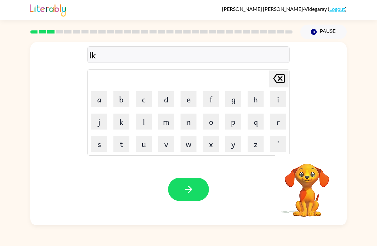 This screenshot has width=377, height=246. Describe the element at coordinates (307, 186) in the screenshot. I see `video: Your browser must support playing .mp4 files to use Literably. Please try using another browser.` at that location.